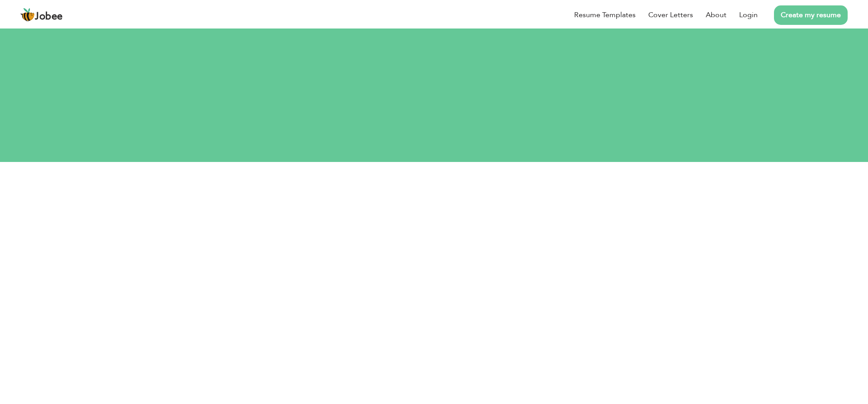 The height and width of the screenshot is (404, 868). Describe the element at coordinates (42, 15) in the screenshot. I see `a: Jobee` at that location.